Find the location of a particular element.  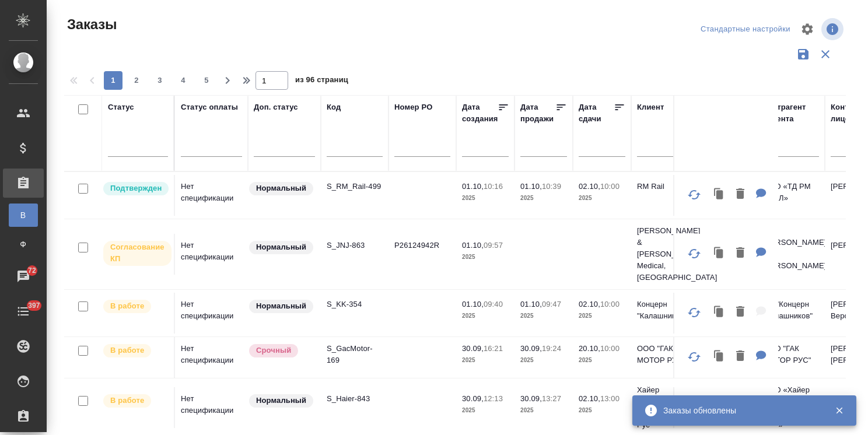

p: Хайер Электрикал Эпплаенсиз Рус is located at coordinates (665, 408).